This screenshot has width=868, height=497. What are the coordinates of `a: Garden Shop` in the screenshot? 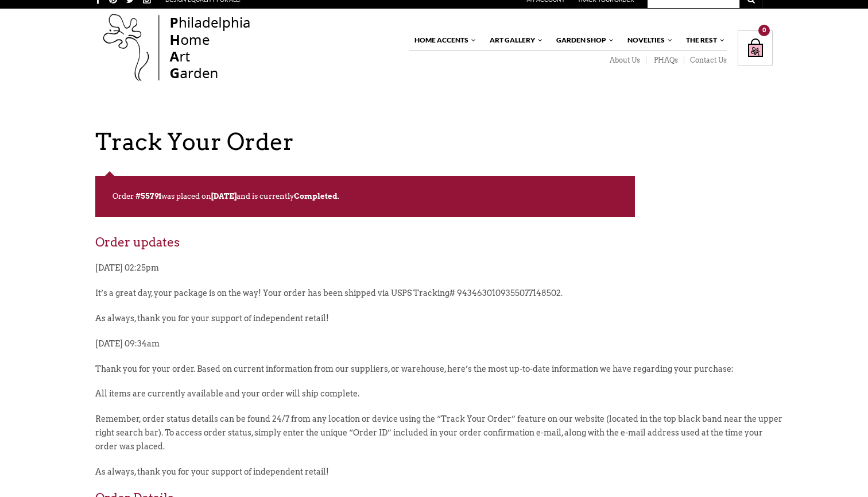 It's located at (583, 40).